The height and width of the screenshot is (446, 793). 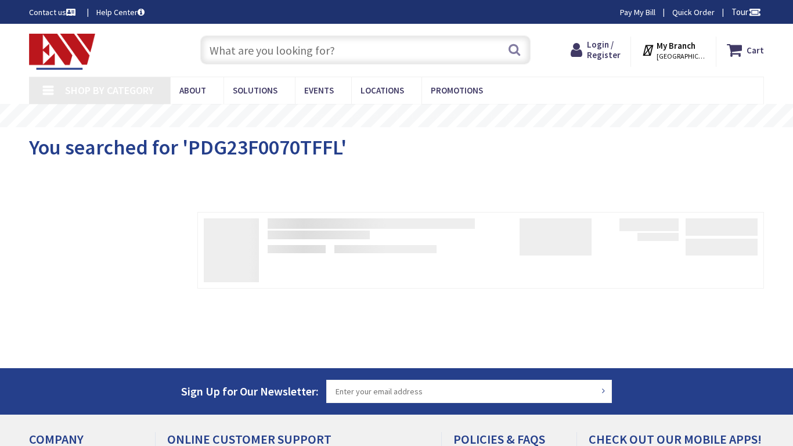 I want to click on span: Sign Up for Our Newsletter:, so click(x=250, y=391).